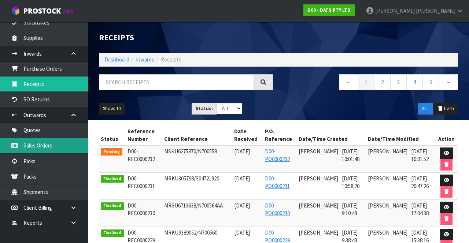  What do you see at coordinates (141, 210) in the screenshot?
I see `span: D00-REC0000230` at bounding box center [141, 210].